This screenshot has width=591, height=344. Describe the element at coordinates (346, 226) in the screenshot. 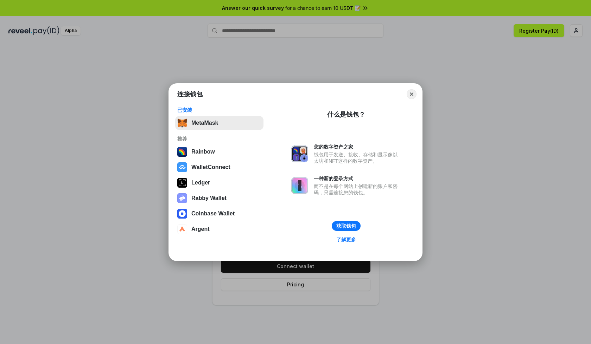

I see `button: 获取钱包` at that location.